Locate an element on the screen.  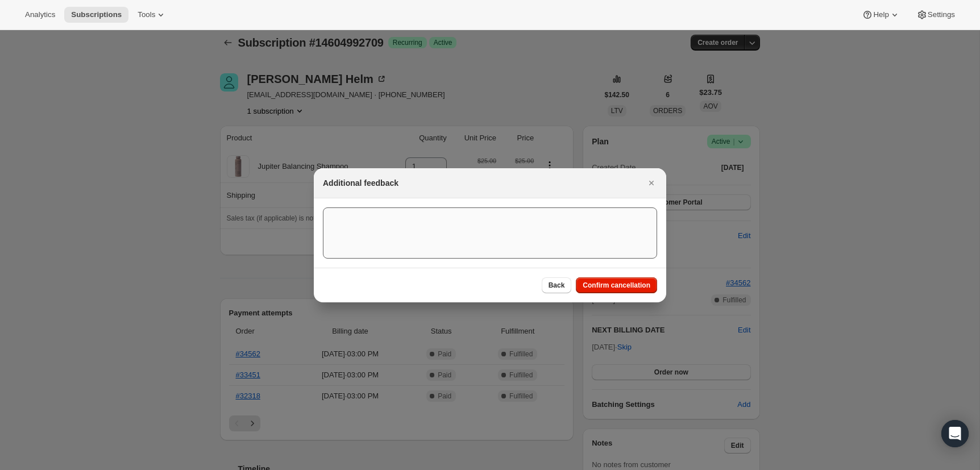
span: Settings is located at coordinates (942, 15).